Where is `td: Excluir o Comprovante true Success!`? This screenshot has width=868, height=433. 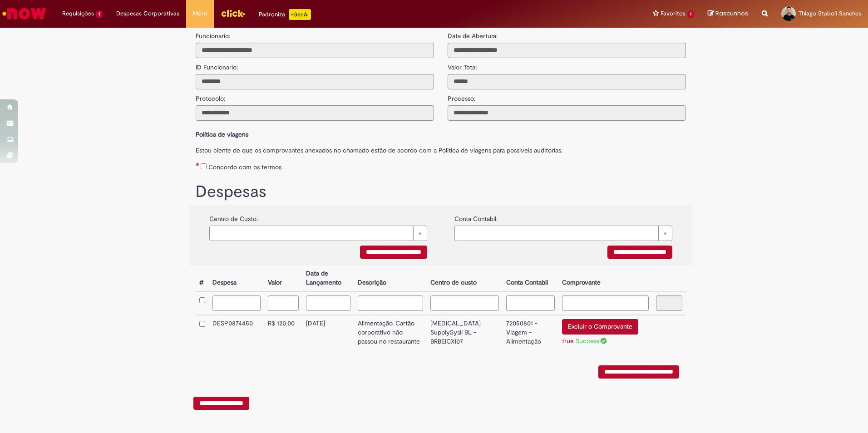 td: Excluir o Comprovante true Success! is located at coordinates (605, 333).